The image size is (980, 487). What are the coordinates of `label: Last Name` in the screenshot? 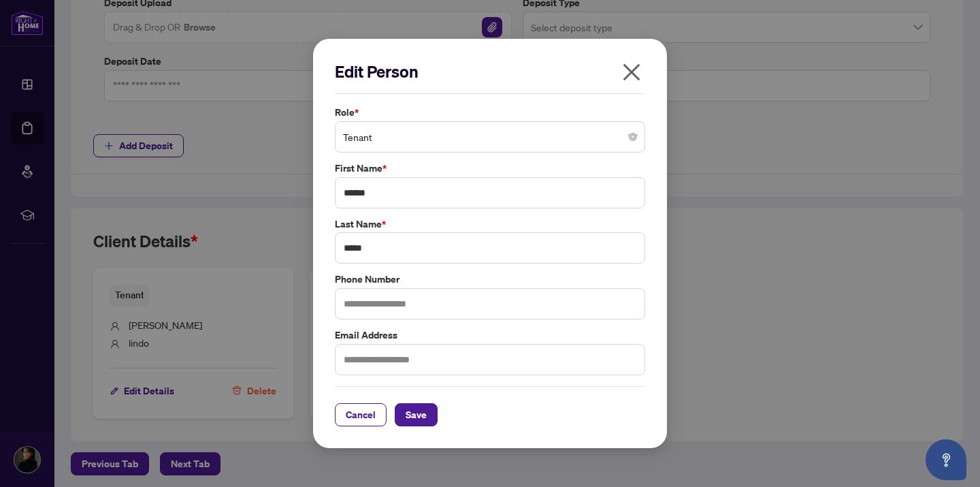 It's located at (490, 224).